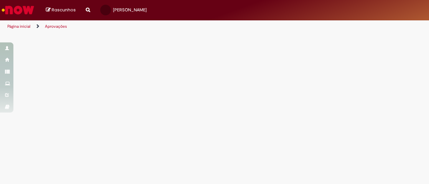  Describe the element at coordinates (64, 10) in the screenshot. I see `span: Rascunhos` at that location.